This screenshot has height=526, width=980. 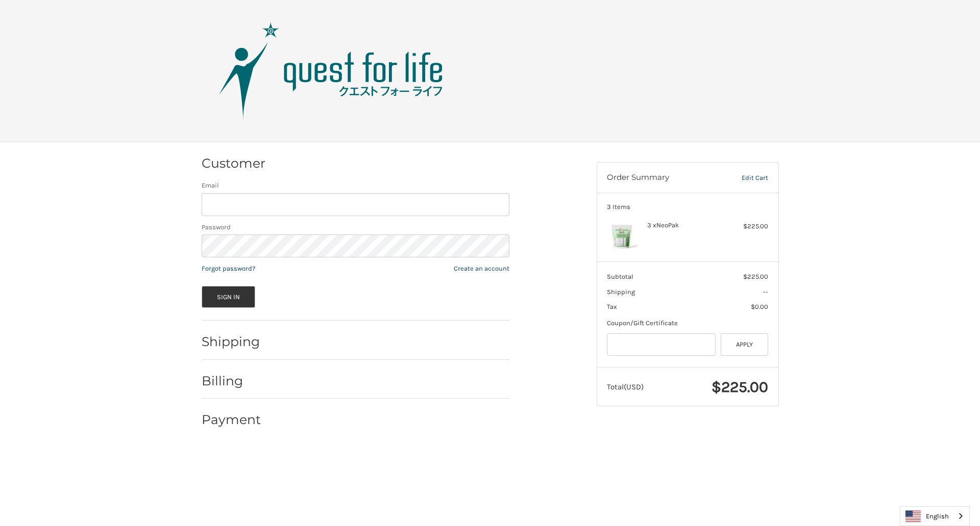 What do you see at coordinates (355, 228) in the screenshot?
I see `label: Password` at bounding box center [355, 228].